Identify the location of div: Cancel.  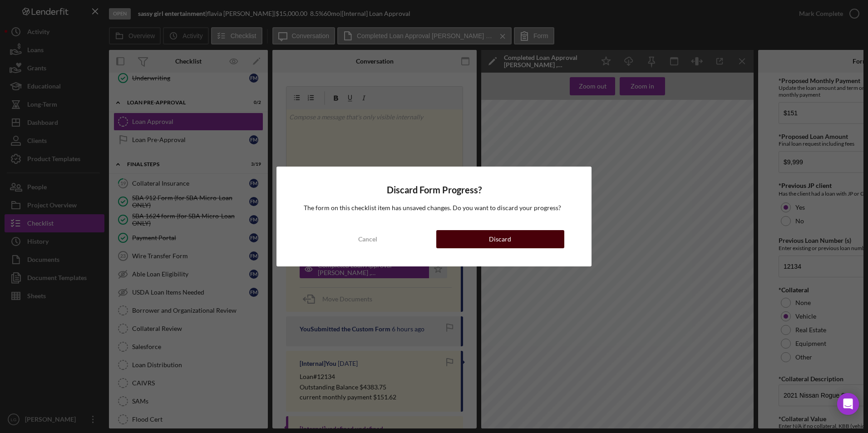
(368, 239).